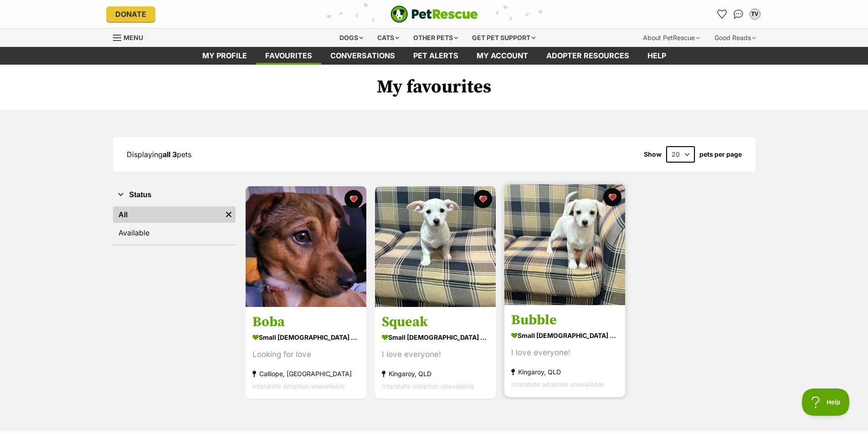  I want to click on img: chat-41dd97257d64d25036548639549fe6c8038ab92f7586957e7f3b1b290dea8141.svg, so click(738, 14).